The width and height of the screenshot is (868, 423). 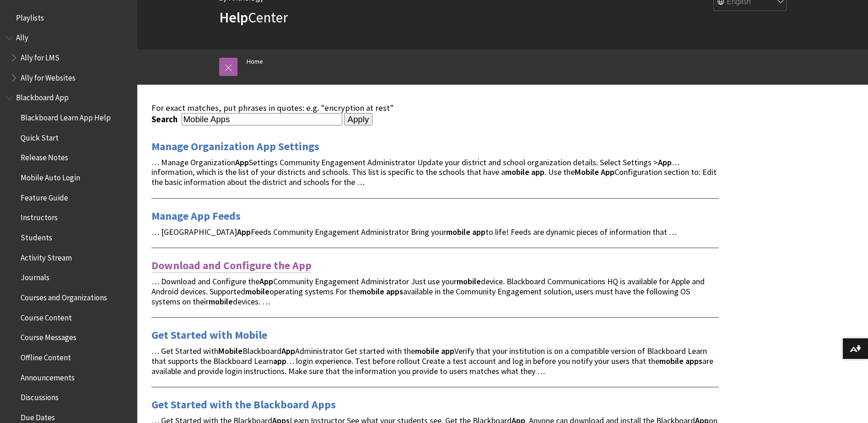 What do you see at coordinates (50, 176) in the screenshot?
I see `span: Mobile Auto Login` at bounding box center [50, 176].